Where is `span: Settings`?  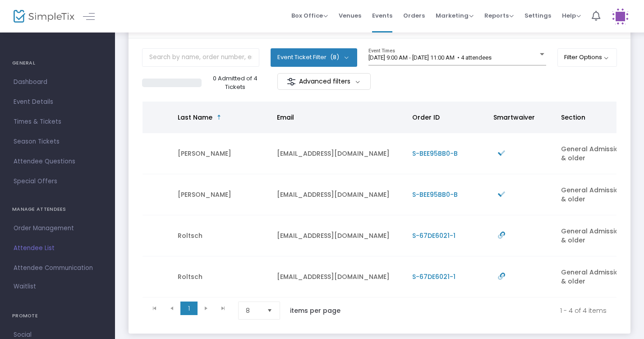 span: Settings is located at coordinates (537, 15).